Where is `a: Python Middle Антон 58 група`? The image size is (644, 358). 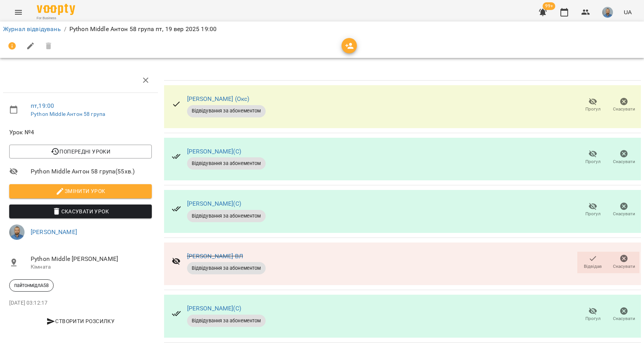
a: Python Middle Антон 58 група is located at coordinates (68, 114).